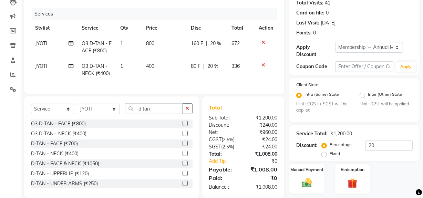 The image size is (423, 198). Describe the element at coordinates (335, 154) in the screenshot. I see `label: Fixed` at that location.